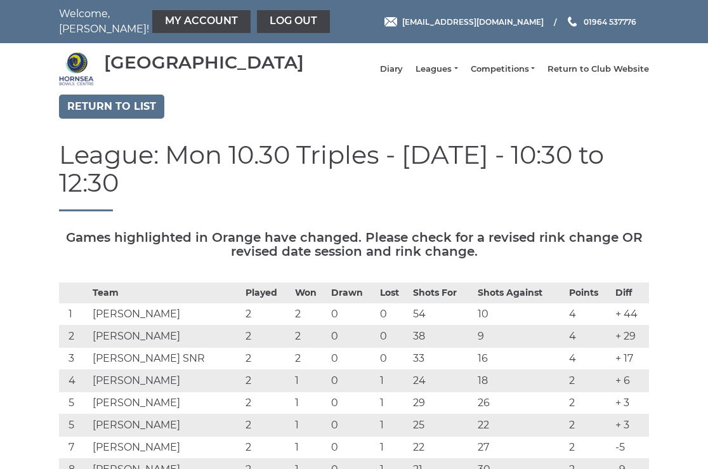 The width and height of the screenshot is (708, 469). I want to click on a: Phone us 01964 537776, so click(600, 22).